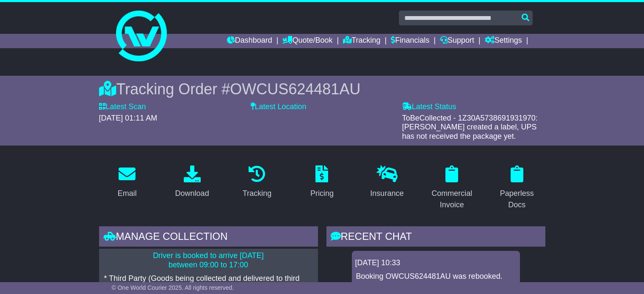  I want to click on a: Financials, so click(410, 41).